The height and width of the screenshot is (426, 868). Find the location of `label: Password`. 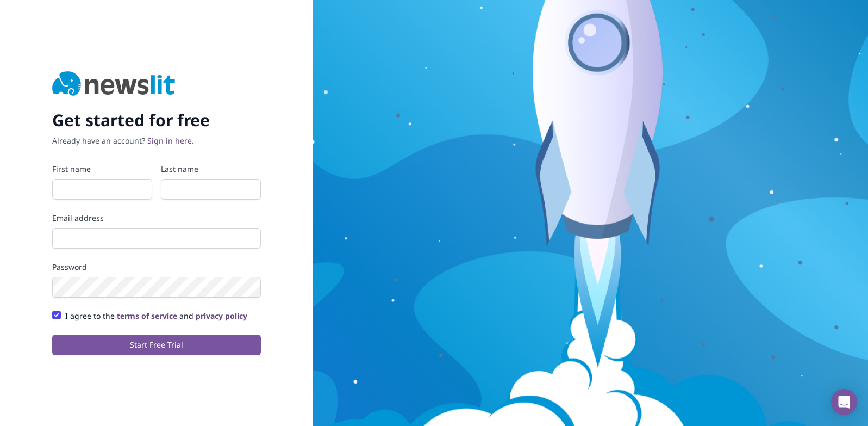

label: Password is located at coordinates (156, 267).